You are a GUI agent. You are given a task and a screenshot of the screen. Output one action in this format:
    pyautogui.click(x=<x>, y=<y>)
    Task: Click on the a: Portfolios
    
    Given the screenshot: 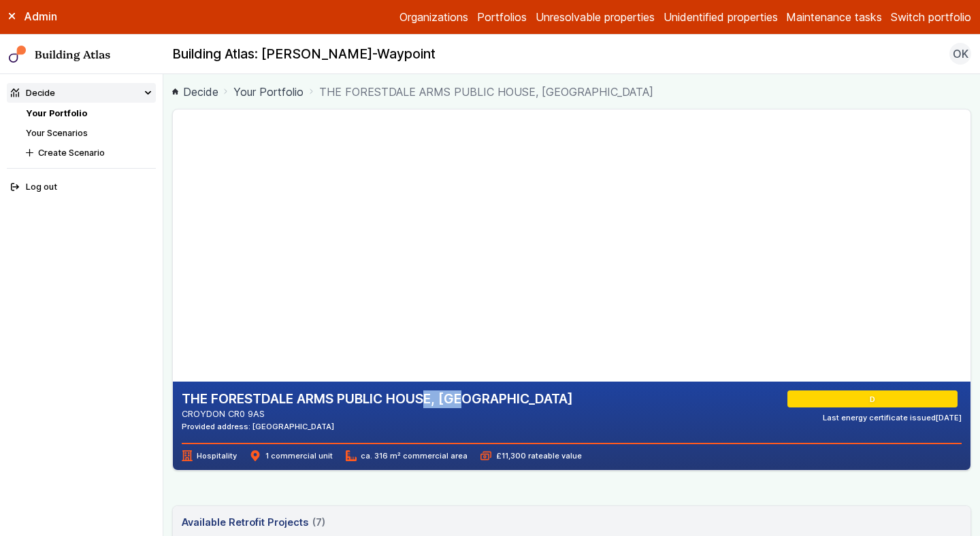 What is the action you would take?
    pyautogui.click(x=502, y=17)
    